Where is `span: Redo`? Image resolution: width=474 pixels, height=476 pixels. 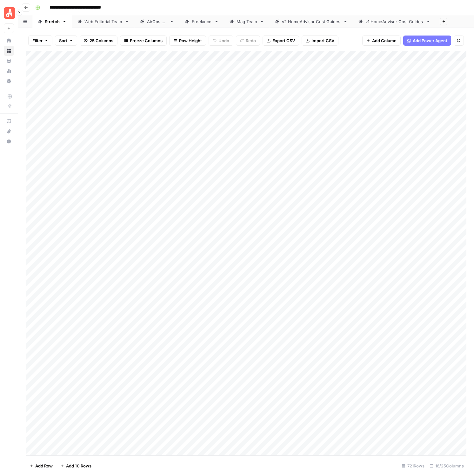 span: Redo is located at coordinates (250, 41).